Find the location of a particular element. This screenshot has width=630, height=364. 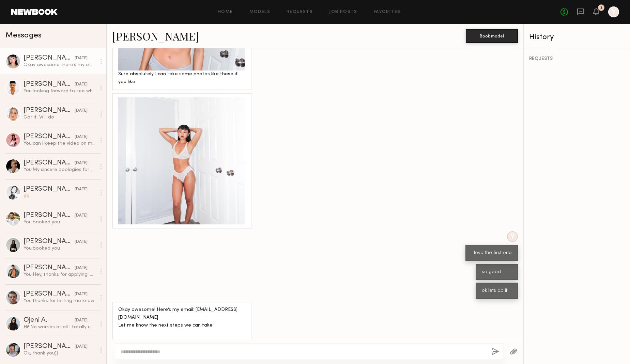

a: Requests is located at coordinates (300, 12).